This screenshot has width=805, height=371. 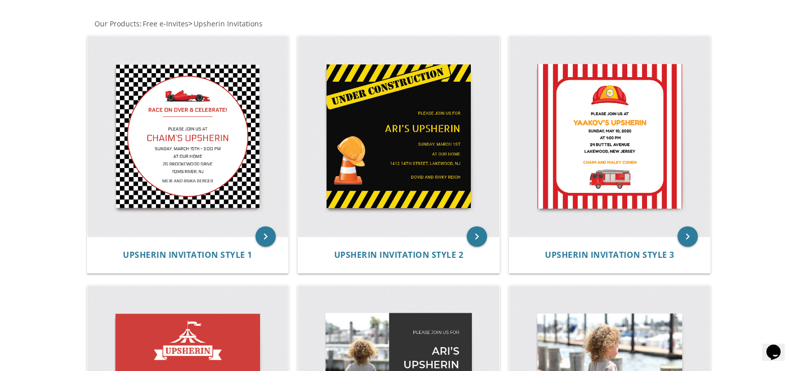 What do you see at coordinates (228, 23) in the screenshot?
I see `a: Upsherin Invitations` at bounding box center [228, 23].